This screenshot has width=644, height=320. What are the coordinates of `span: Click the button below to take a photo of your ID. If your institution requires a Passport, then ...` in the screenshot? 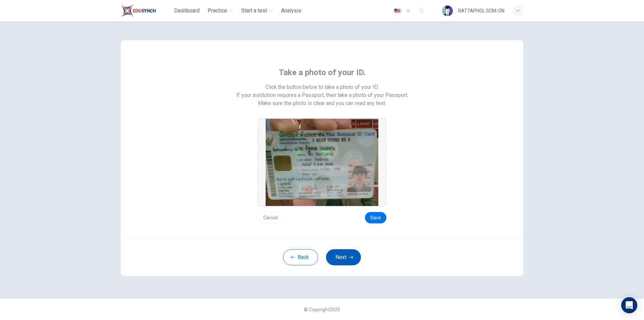 It's located at (322, 91).